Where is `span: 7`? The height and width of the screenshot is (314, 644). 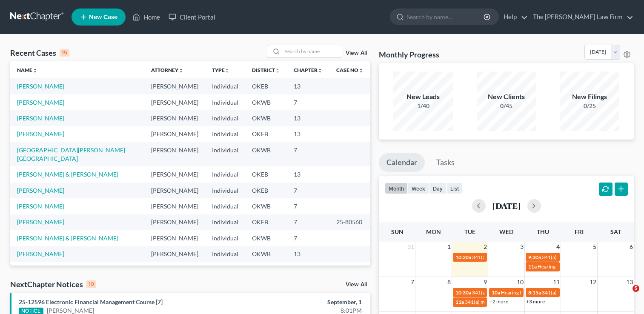 span: 7 is located at coordinates (412, 283).